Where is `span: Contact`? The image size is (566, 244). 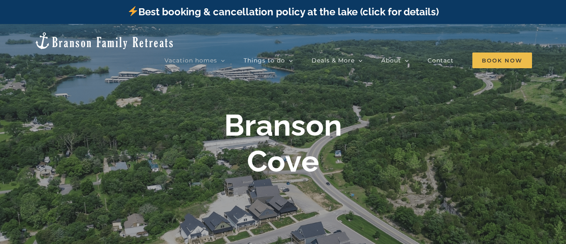 span: Contact is located at coordinates (440, 61).